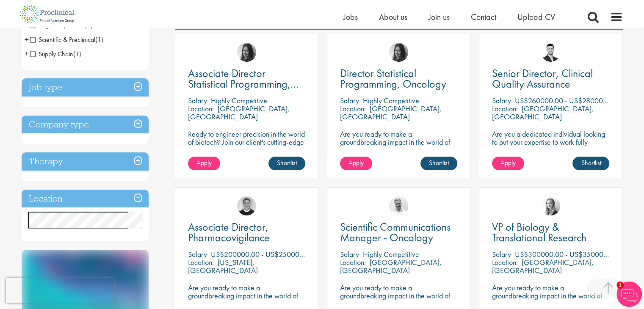 The height and width of the screenshot is (309, 644). What do you see at coordinates (351, 17) in the screenshot?
I see `a: Jobs` at bounding box center [351, 17].